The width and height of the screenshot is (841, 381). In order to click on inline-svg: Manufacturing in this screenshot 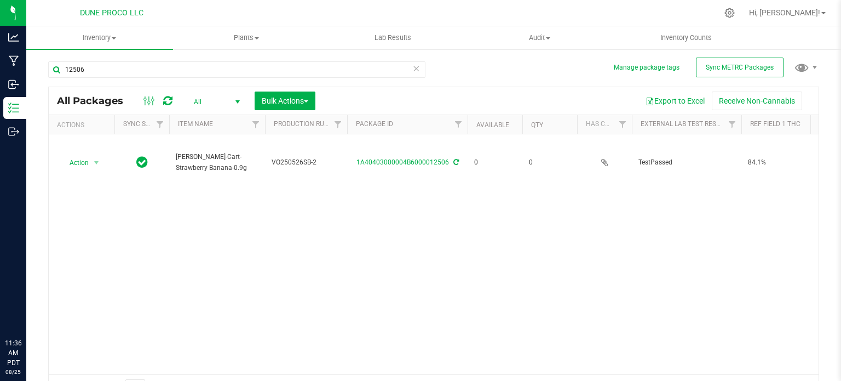, I will do `click(14, 61)`.